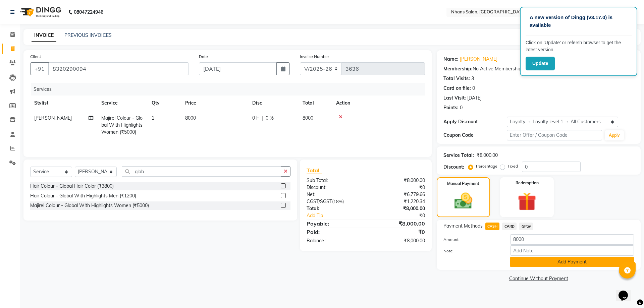  Describe the element at coordinates (527, 202) in the screenshot. I see `img: _gift.svg` at that location.